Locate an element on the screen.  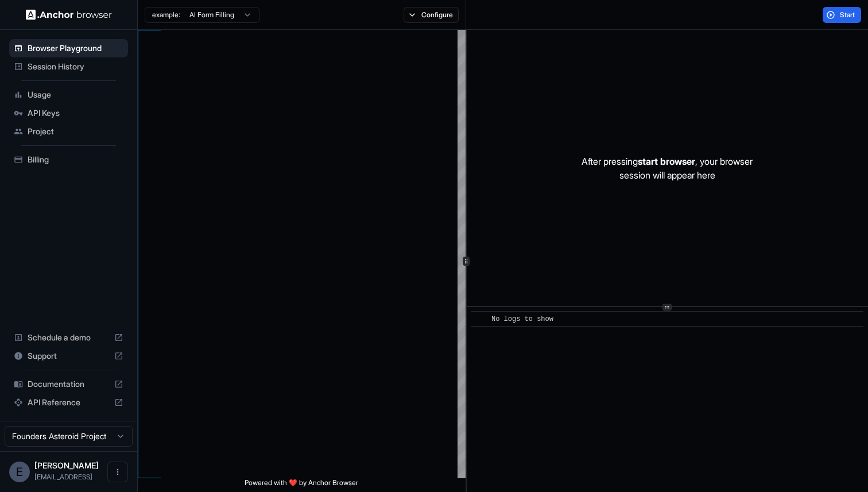
span: API Keys is located at coordinates (75, 113).